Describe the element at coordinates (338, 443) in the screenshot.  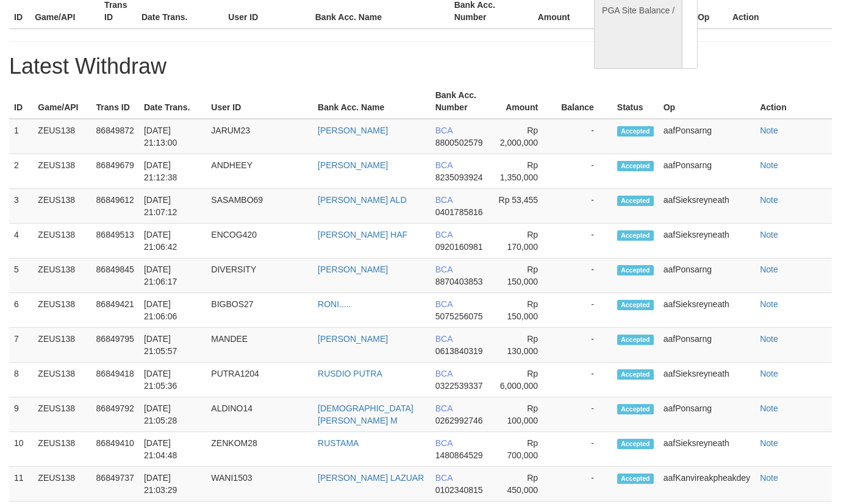
I see `a: RUSTAMA` at that location.